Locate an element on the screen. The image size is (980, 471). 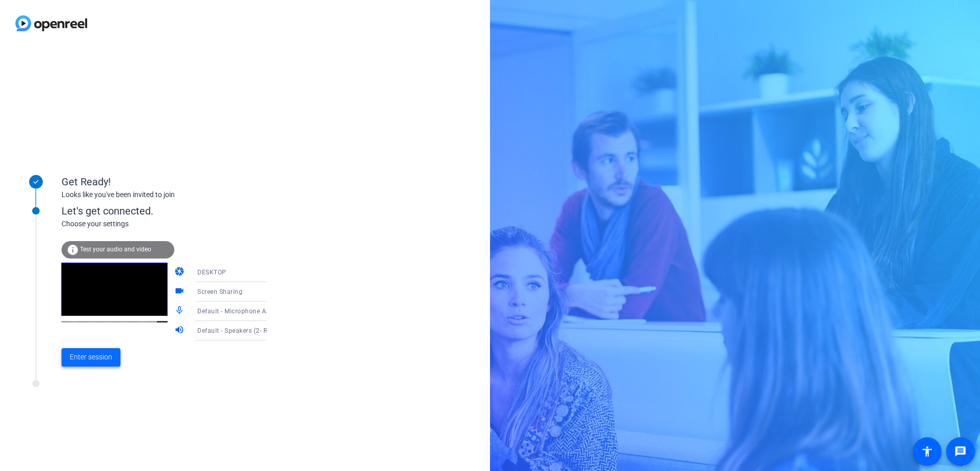
span: Default - Microphone Array (Intel® Smart Sound Technology (Intel® SST)) is located at coordinates (307, 311).